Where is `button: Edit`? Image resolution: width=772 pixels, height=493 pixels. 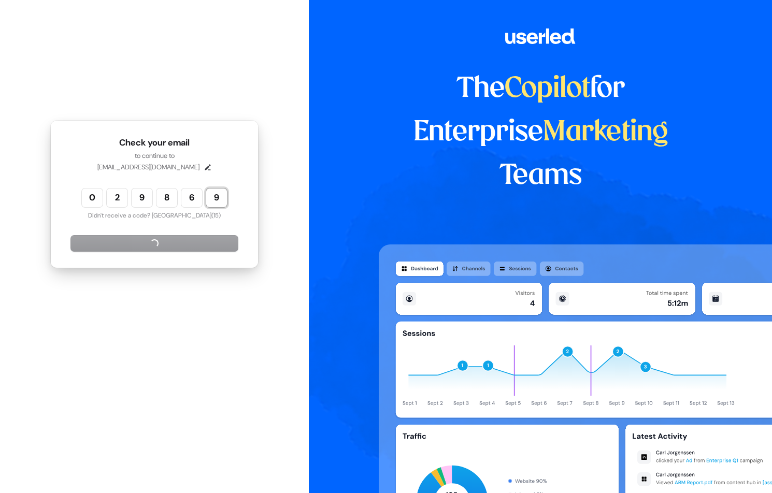
button: Edit is located at coordinates (208, 167).